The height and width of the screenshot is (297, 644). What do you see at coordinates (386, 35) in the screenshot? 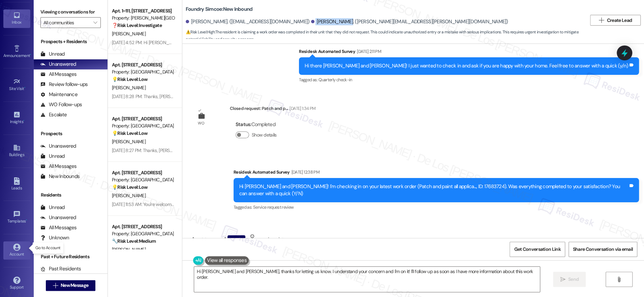
I see `span: : The resident is claiming a work order was completed in their unit that they did not request. Th...` at bounding box center [386, 35].